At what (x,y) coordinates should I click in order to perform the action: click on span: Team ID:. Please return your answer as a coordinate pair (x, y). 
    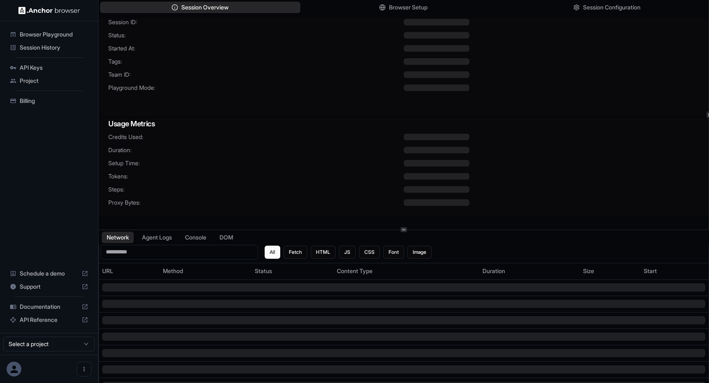
    Looking at the image, I should click on (256, 75).